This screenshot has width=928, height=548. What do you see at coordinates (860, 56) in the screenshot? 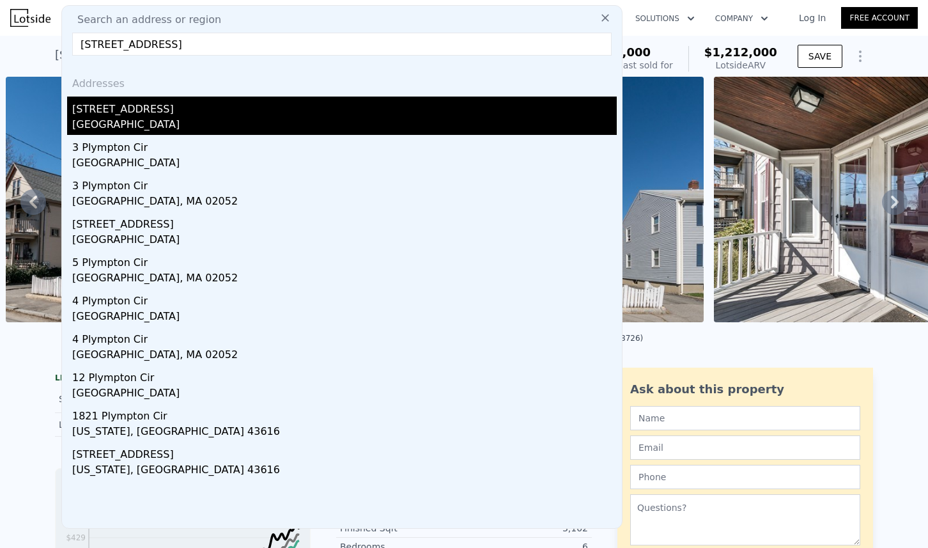
I see `button: Show Options` at bounding box center [860, 56].